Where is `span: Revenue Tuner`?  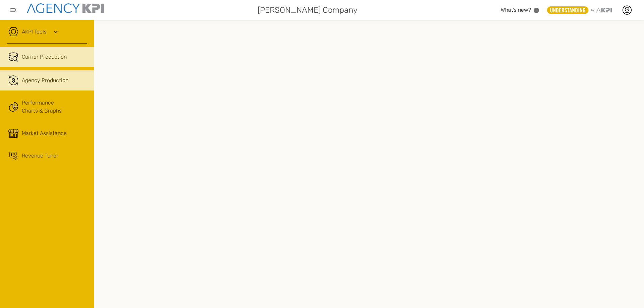 span: Revenue Tuner is located at coordinates (40, 156).